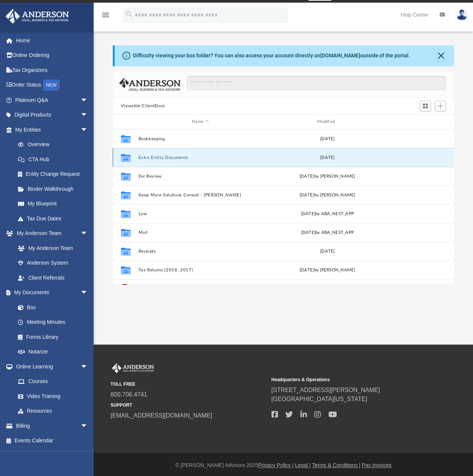  What do you see at coordinates (462, 15) in the screenshot?
I see `img: User Pic` at bounding box center [462, 15].